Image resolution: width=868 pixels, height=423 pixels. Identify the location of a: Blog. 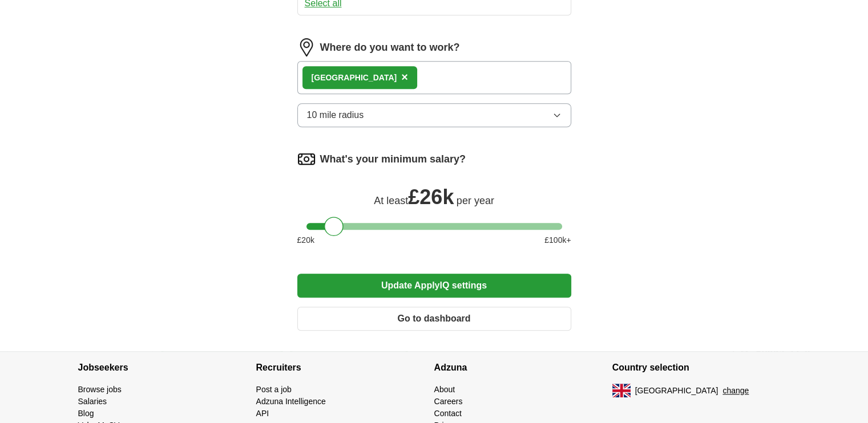
(86, 414).